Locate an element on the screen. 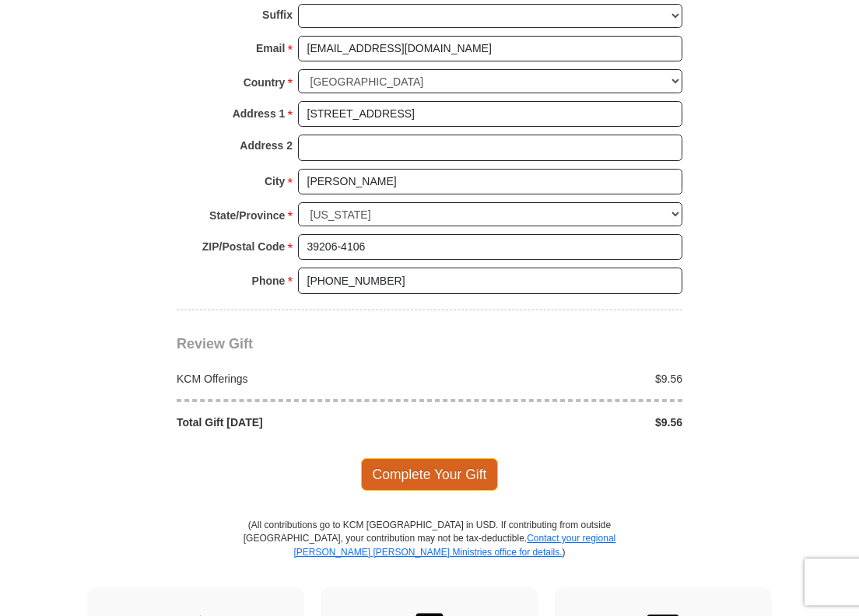 Image resolution: width=859 pixels, height=616 pixels. div: KCM Offerings is located at coordinates (300, 378).